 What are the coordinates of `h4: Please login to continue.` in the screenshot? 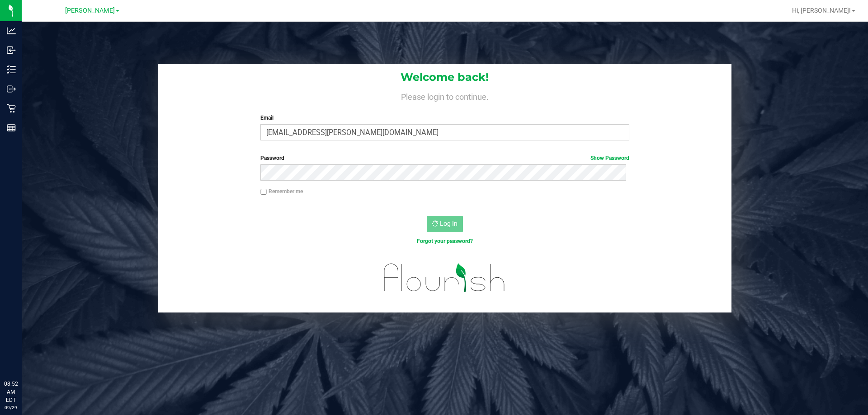 It's located at (445, 96).